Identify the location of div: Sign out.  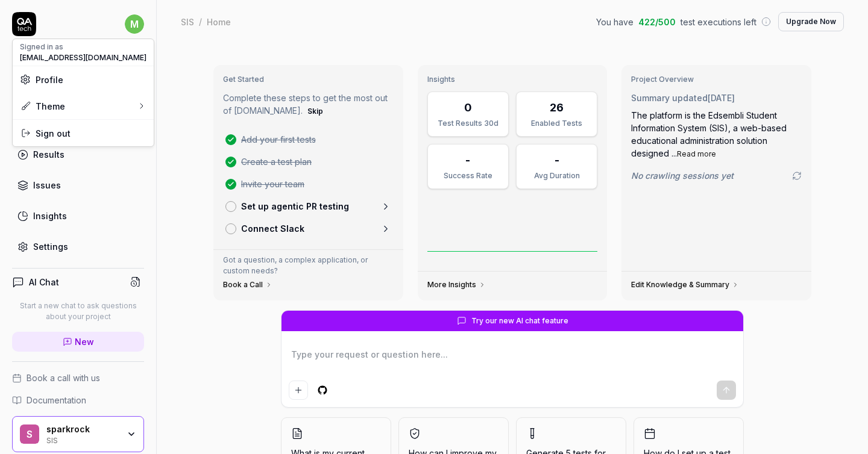
(83, 133).